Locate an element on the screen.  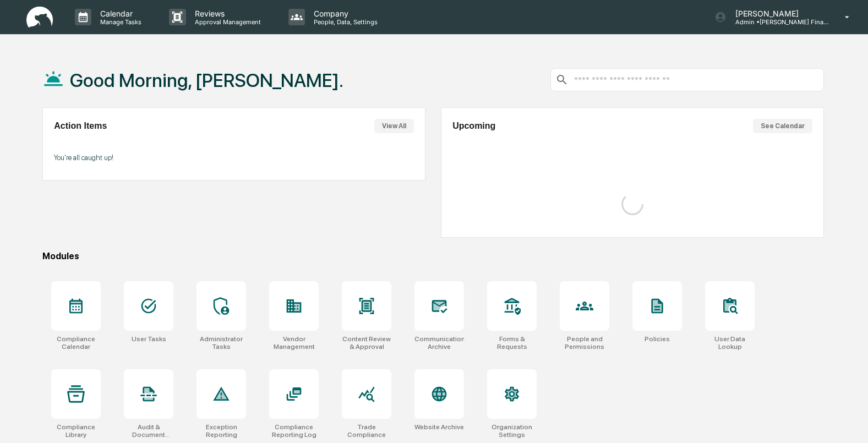
div: Administrator Tasks is located at coordinates (221, 343).